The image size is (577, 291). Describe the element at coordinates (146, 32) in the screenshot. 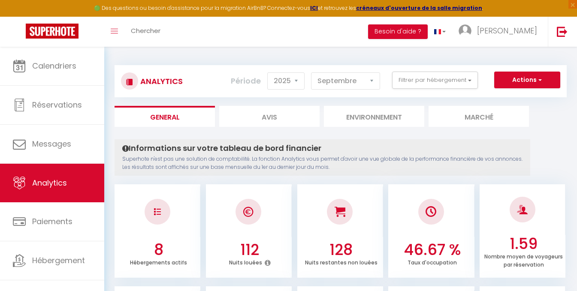

I see `a: Chercher` at that location.